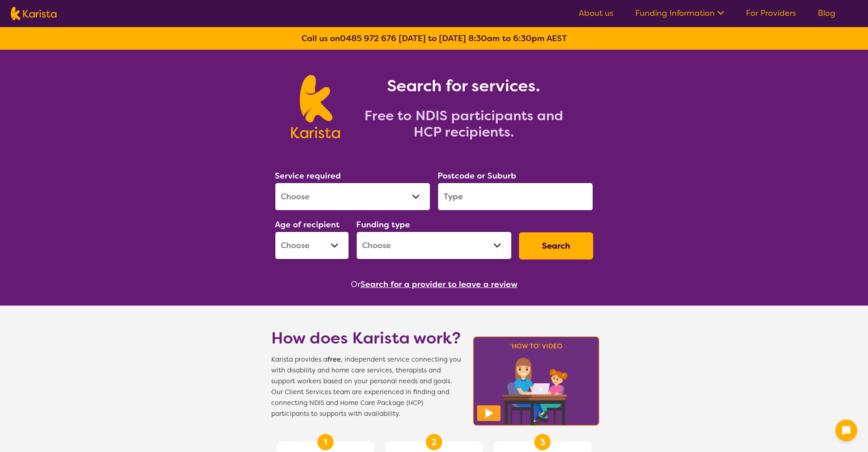 The image size is (868, 452). Describe the element at coordinates (556, 246) in the screenshot. I see `button: Search` at that location.